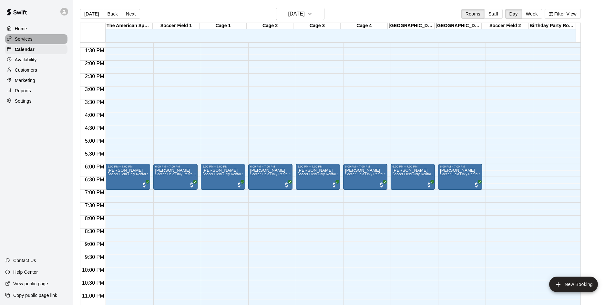  I want to click on a: Marketing, so click(36, 80).